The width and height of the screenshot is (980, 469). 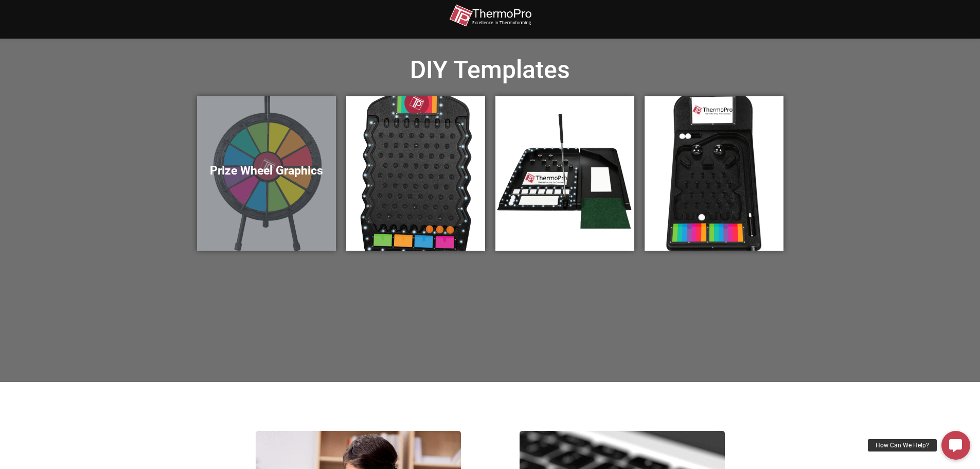 What do you see at coordinates (490, 16) in the screenshot?
I see `img: thermopro-logo-non-iso` at bounding box center [490, 16].